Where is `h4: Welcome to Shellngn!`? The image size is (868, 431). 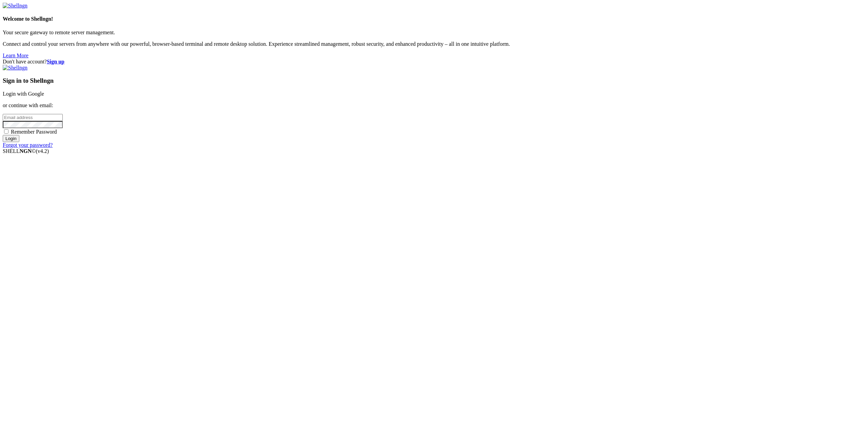
h4: Welcome to Shellngn! is located at coordinates (434, 19).